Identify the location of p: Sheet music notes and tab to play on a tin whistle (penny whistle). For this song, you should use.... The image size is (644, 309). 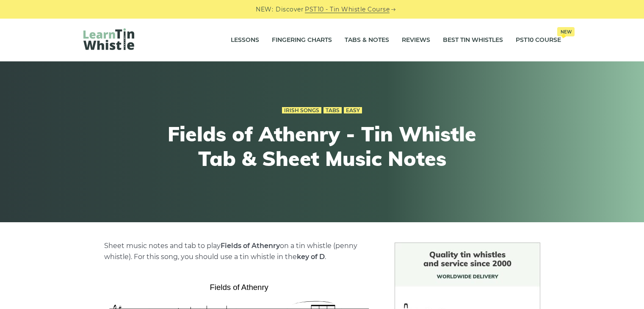
(239, 252).